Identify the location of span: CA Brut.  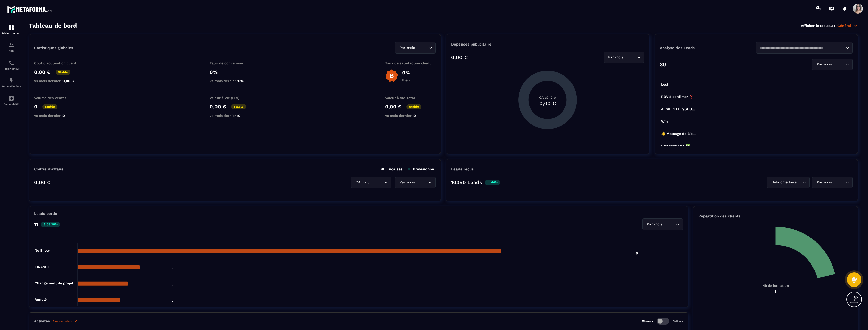
(362, 182).